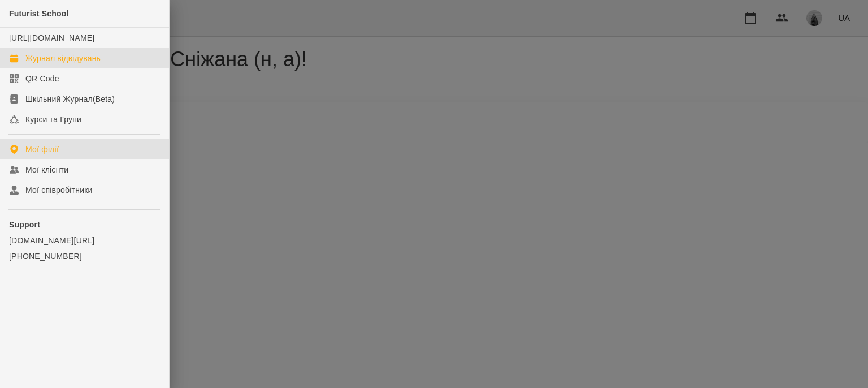 The height and width of the screenshot is (388, 868). I want to click on div: Мої співробітники, so click(59, 190).